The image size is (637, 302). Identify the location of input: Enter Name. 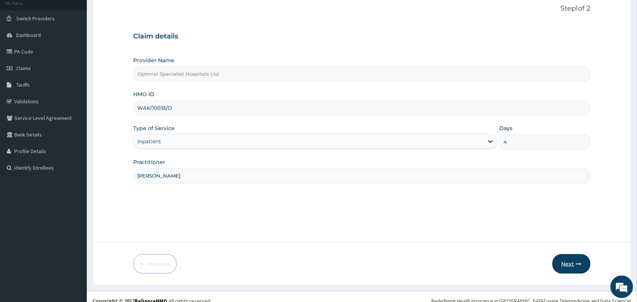
(362, 176).